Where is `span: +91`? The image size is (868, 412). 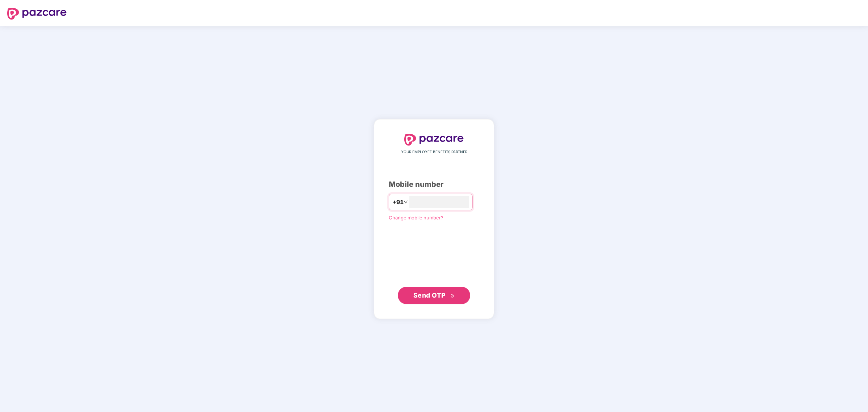 span: +91 is located at coordinates (399, 202).